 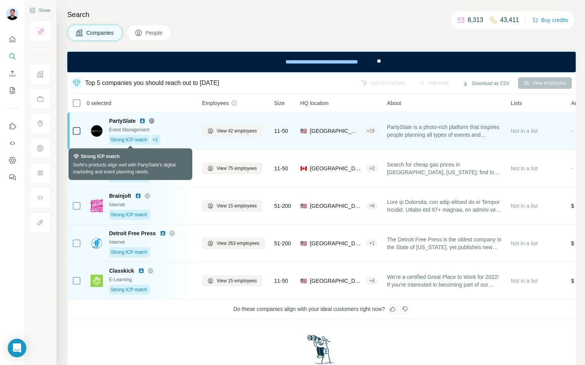 I want to click on div: + 1, so click(x=372, y=244).